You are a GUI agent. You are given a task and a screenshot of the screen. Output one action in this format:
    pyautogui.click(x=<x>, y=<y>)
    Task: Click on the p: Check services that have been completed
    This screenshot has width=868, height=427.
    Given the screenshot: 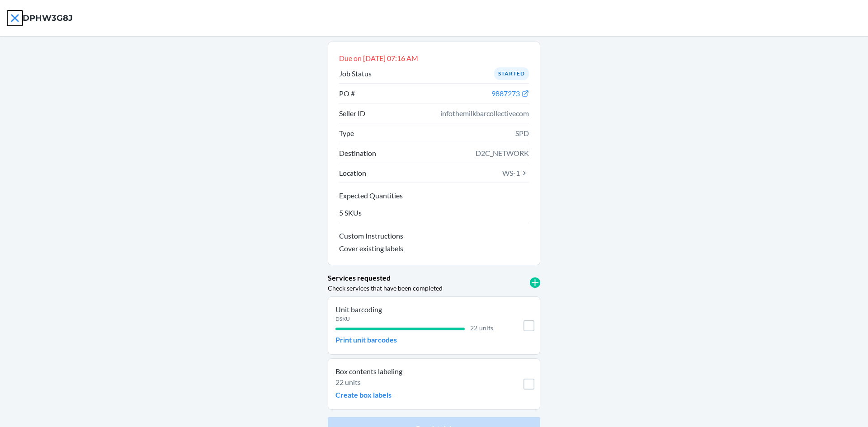 What is the action you would take?
    pyautogui.click(x=385, y=288)
    